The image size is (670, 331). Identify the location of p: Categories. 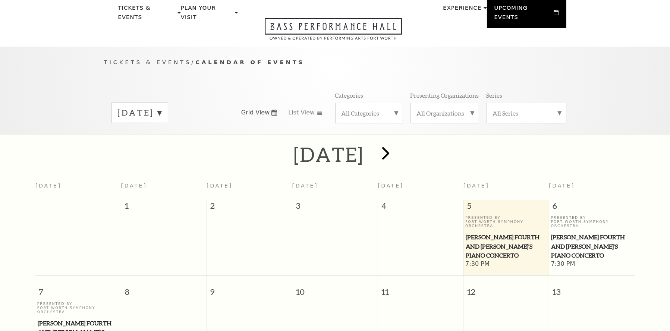
(350, 95).